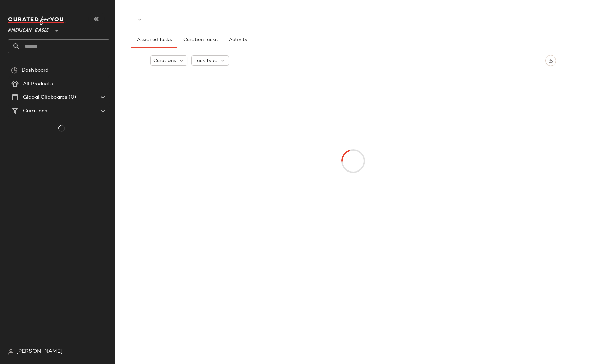 This screenshot has height=364, width=591. Describe the element at coordinates (154, 40) in the screenshot. I see `span: Assigned Tasks` at that location.